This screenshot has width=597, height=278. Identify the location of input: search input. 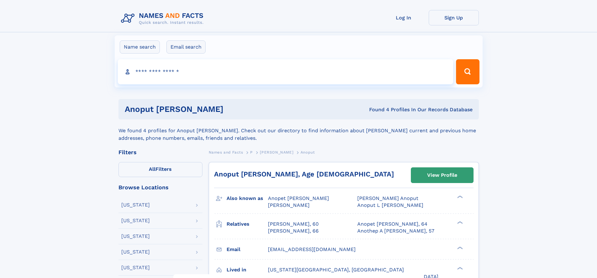
(285, 72).